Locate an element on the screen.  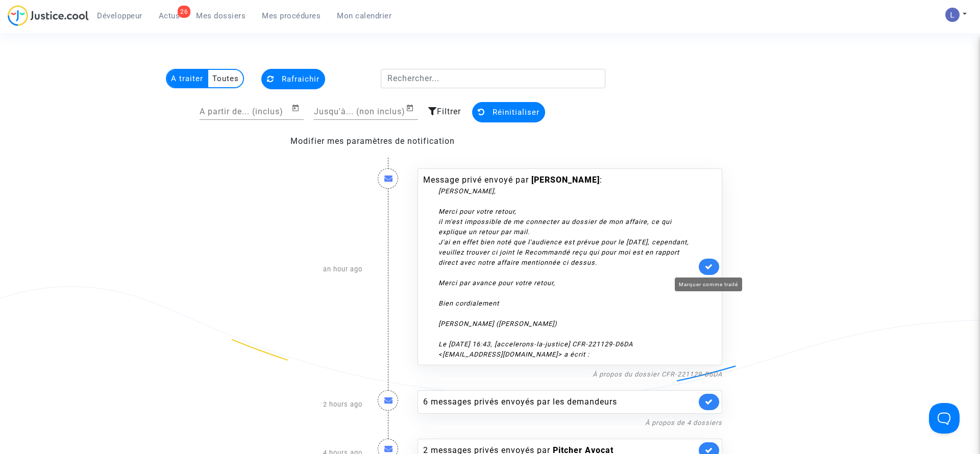
img: AATXAJzI13CaqkJmx-MOQUbNyDE09GJ9dorwRvFSQZdH=s96-c is located at coordinates (952, 15).